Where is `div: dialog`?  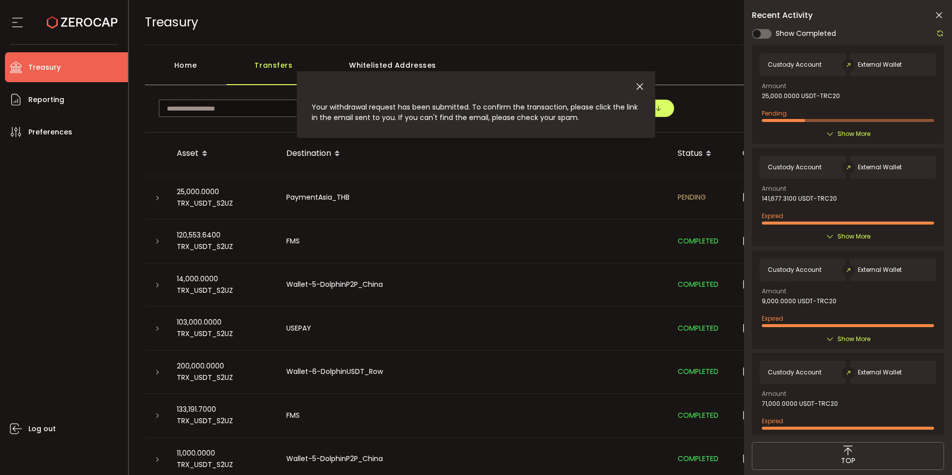
div: dialog is located at coordinates (476, 105).